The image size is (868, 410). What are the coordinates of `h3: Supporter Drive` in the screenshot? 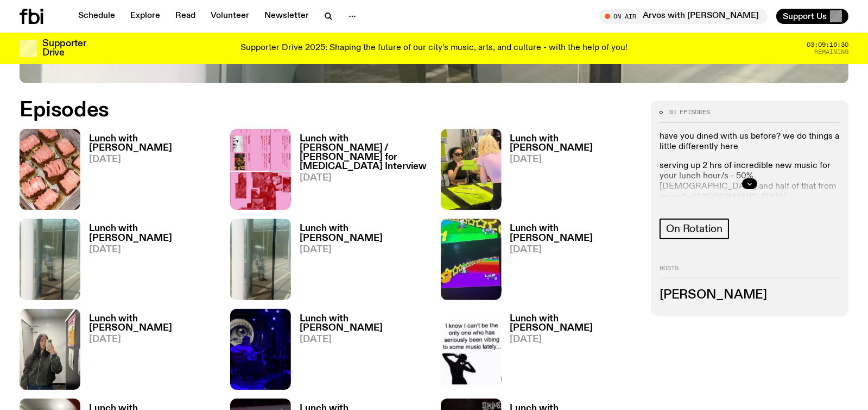 It's located at (64, 49).